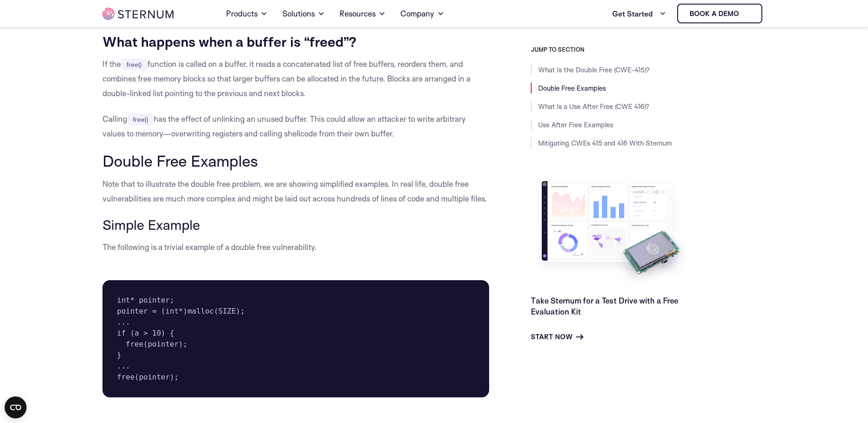 The width and height of the screenshot is (868, 423). What do you see at coordinates (296, 248) in the screenshot?
I see `p: The following is a trivial example of a double free vulnerability.` at bounding box center [296, 248].